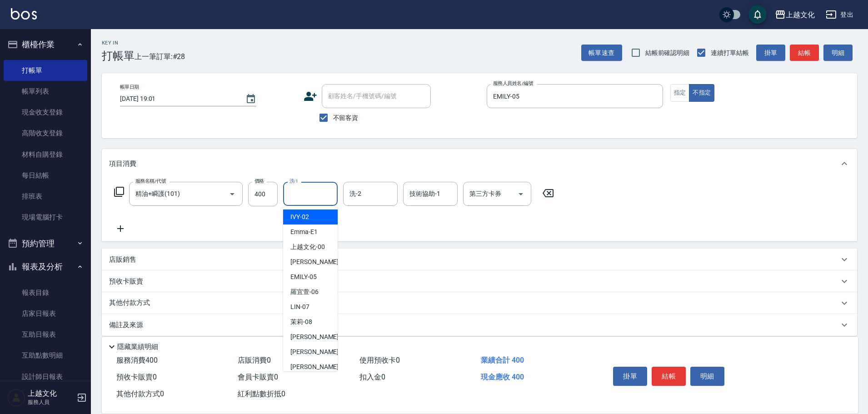 This screenshot has height=414, width=868. Describe the element at coordinates (129, 87) in the screenshot. I see `label: 帳單日期` at that location.